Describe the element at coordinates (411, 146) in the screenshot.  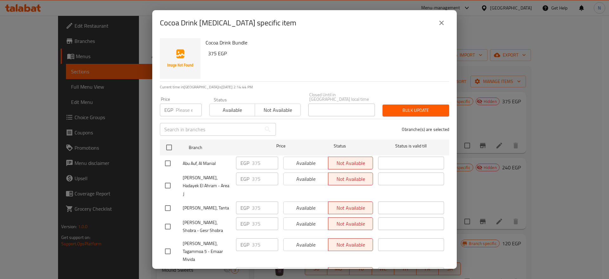
I see `span: Status is valid till` at that location.